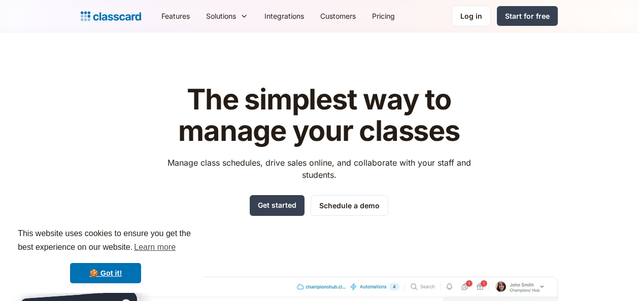 Image resolution: width=638 pixels, height=301 pixels. What do you see at coordinates (527, 16) in the screenshot?
I see `div: Start for free` at bounding box center [527, 16].